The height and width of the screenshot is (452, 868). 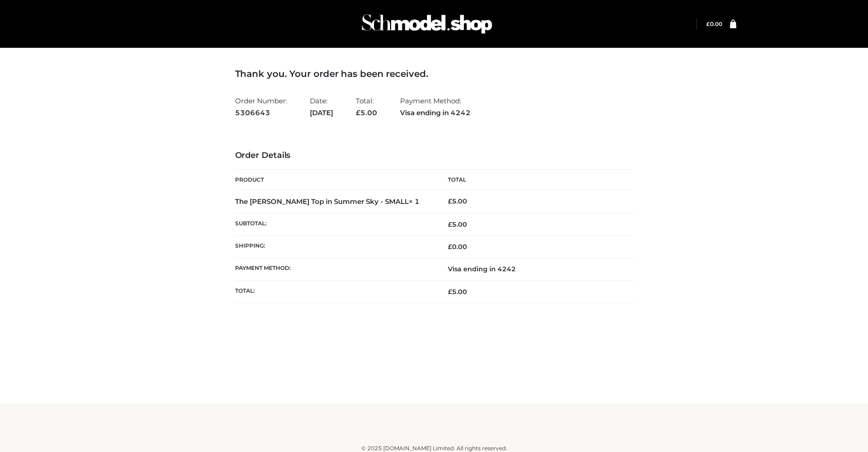 What do you see at coordinates (427, 23) in the screenshot?
I see `a: Schmodel Admin 964` at bounding box center [427, 23].